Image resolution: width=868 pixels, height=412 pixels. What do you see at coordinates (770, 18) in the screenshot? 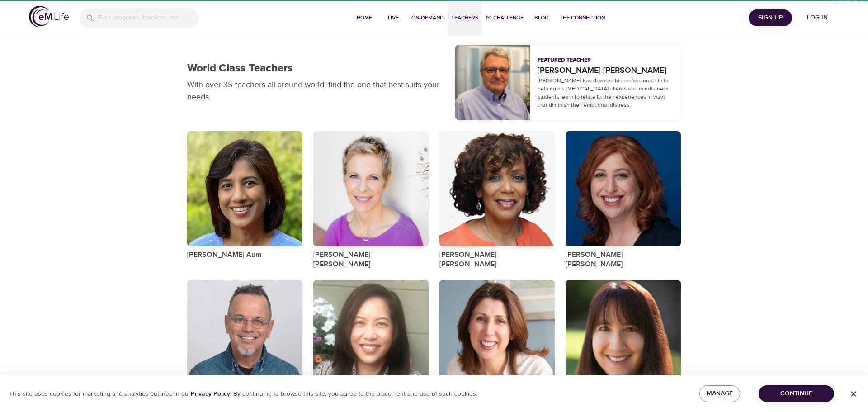
I see `span: Sign Up` at bounding box center [770, 18].